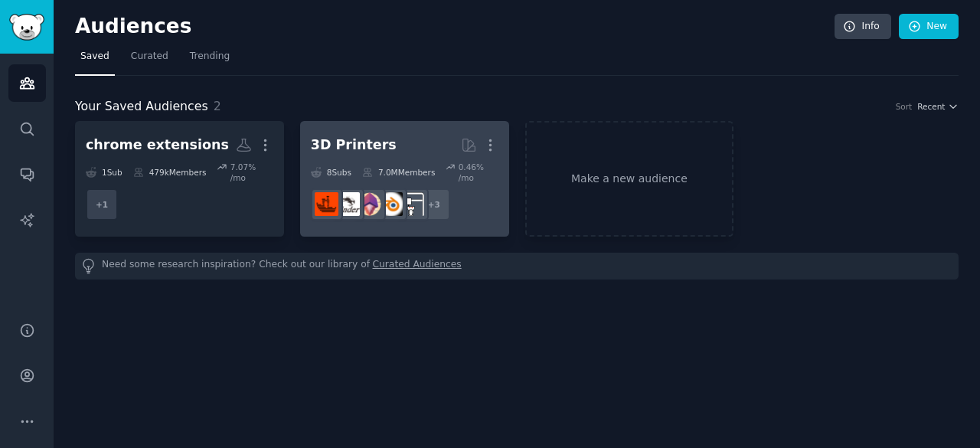  What do you see at coordinates (104, 172) in the screenshot?
I see `div: 1 Sub` at bounding box center [104, 172].